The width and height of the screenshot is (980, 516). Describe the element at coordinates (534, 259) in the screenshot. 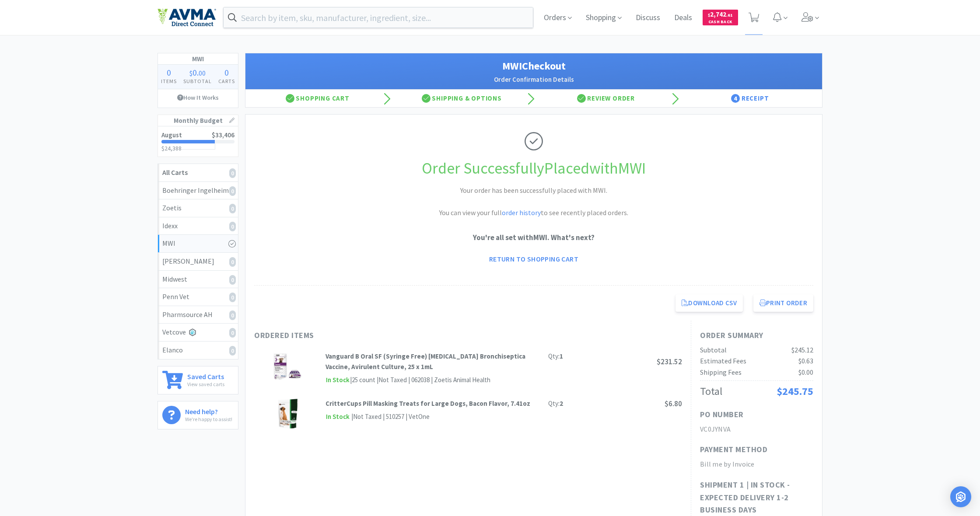

I see `a: Return to Shopping Cart` at that location.